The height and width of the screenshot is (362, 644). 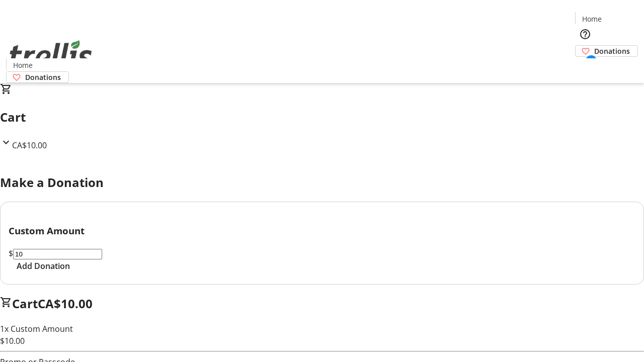 What do you see at coordinates (585, 34) in the screenshot?
I see `button: Help` at bounding box center [585, 34].